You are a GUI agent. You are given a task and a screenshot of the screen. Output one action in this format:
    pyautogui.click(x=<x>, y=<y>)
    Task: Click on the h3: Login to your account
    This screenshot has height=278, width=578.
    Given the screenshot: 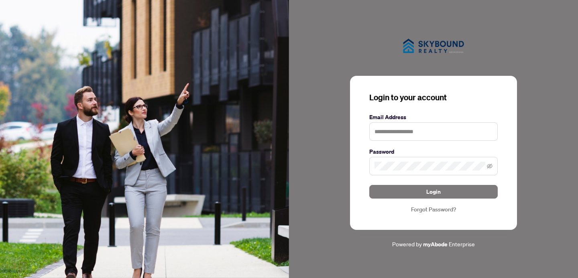 What is the action you would take?
    pyautogui.click(x=433, y=97)
    